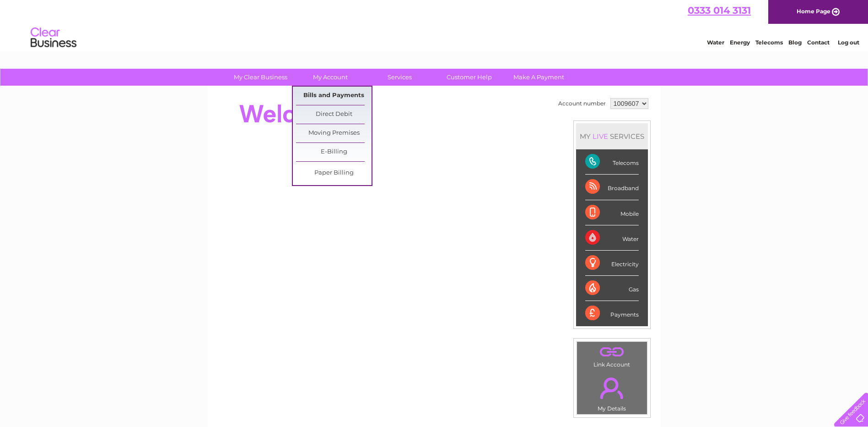 The height and width of the screenshot is (427, 868). What do you see at coordinates (612, 392) in the screenshot?
I see `td: My Details` at bounding box center [612, 392].